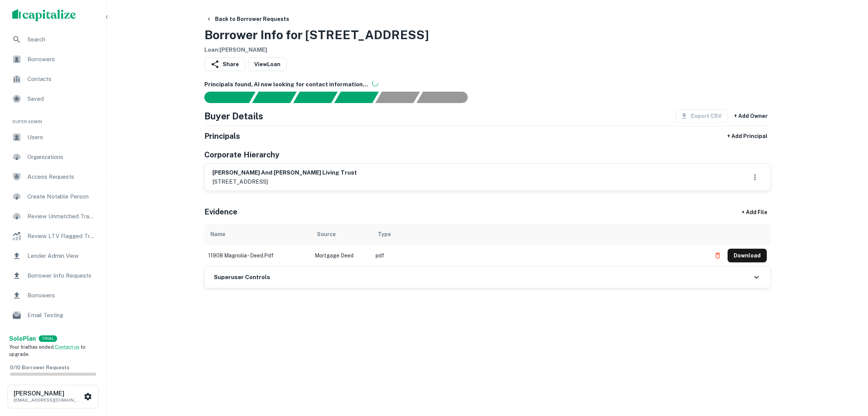 This screenshot has width=868, height=416. I want to click on th: Type, so click(539, 235).